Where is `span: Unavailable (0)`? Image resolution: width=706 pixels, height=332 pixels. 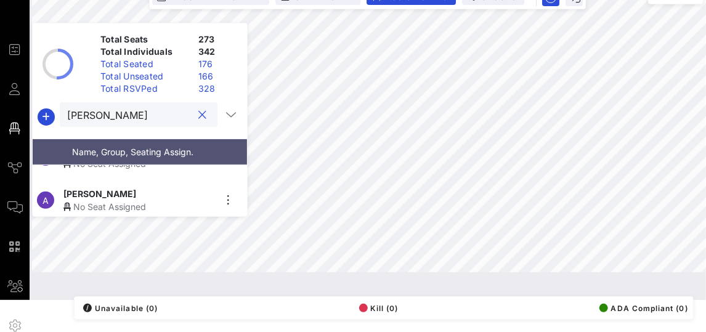
span: Unavailable (0) is located at coordinates (120, 308).